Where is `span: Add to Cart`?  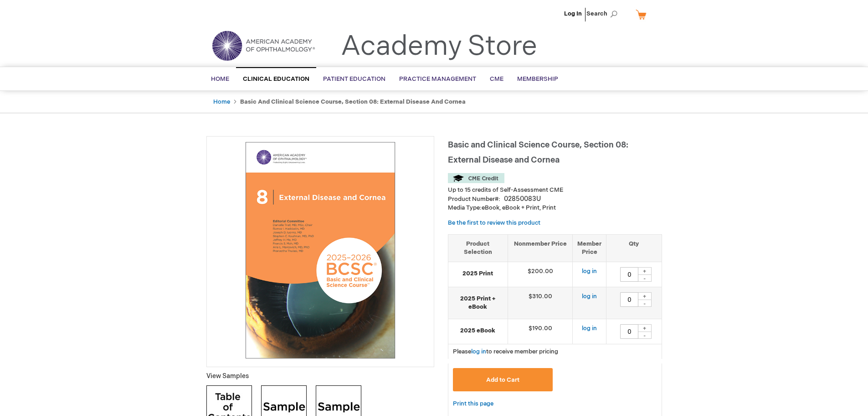 span: Add to Cart is located at coordinates (503, 379).